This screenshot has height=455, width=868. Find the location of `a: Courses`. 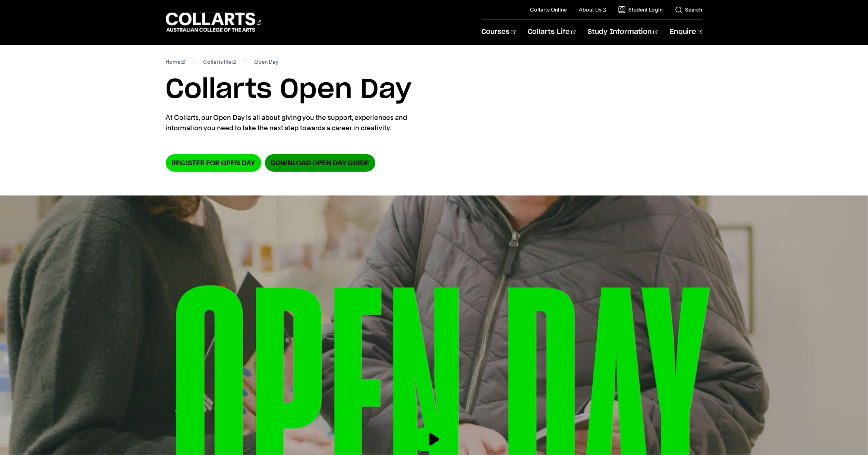

a: Courses is located at coordinates (498, 32).